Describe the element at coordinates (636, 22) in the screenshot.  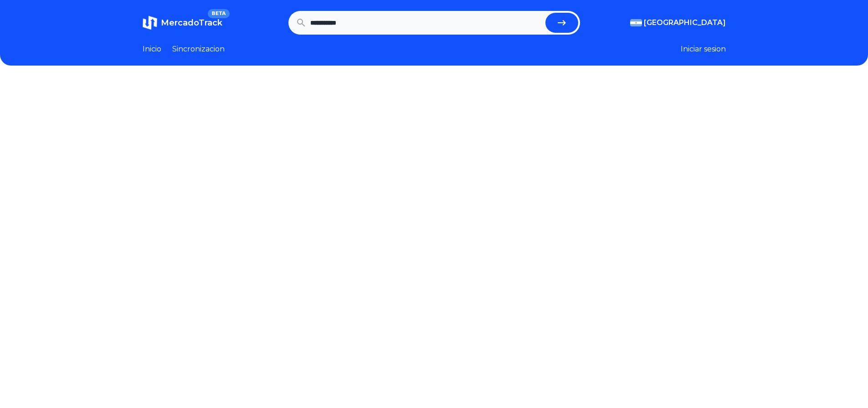
I see `img: Argentina` at that location.